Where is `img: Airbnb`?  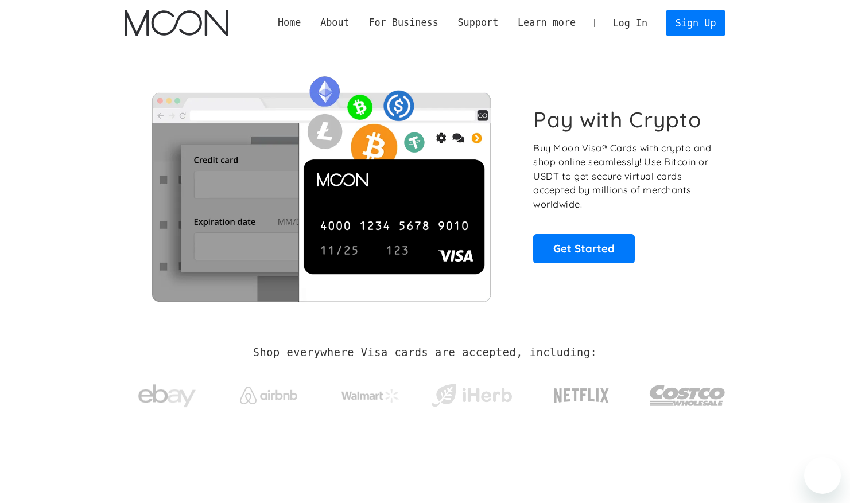
img: Airbnb is located at coordinates (269, 396).